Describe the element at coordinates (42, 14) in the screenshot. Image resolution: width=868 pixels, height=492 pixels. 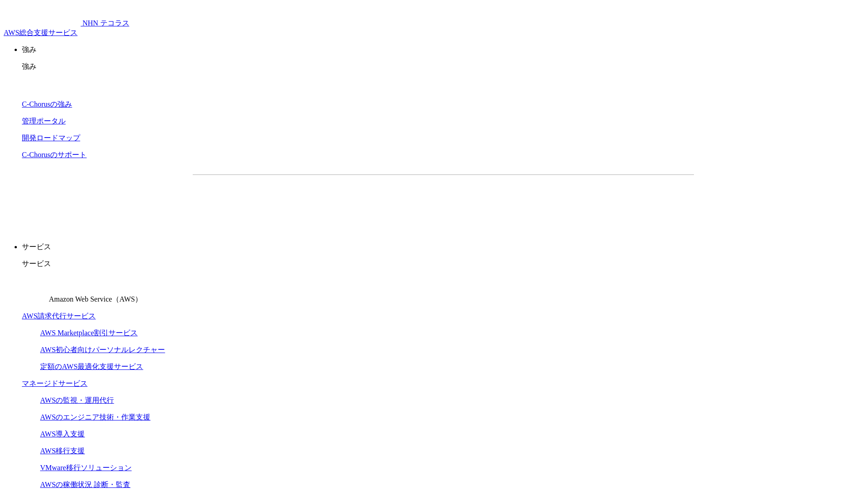
I see `img: AWS総合支援サービス C-Chorus` at that location.